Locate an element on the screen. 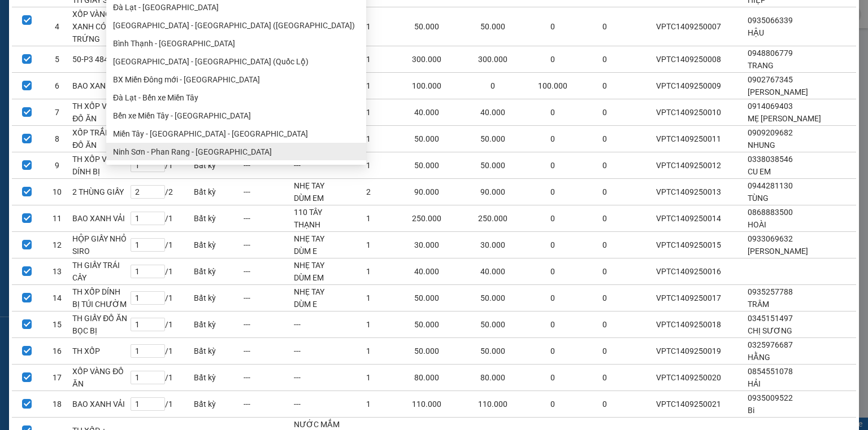  span: 0902767345 is located at coordinates (770, 80).